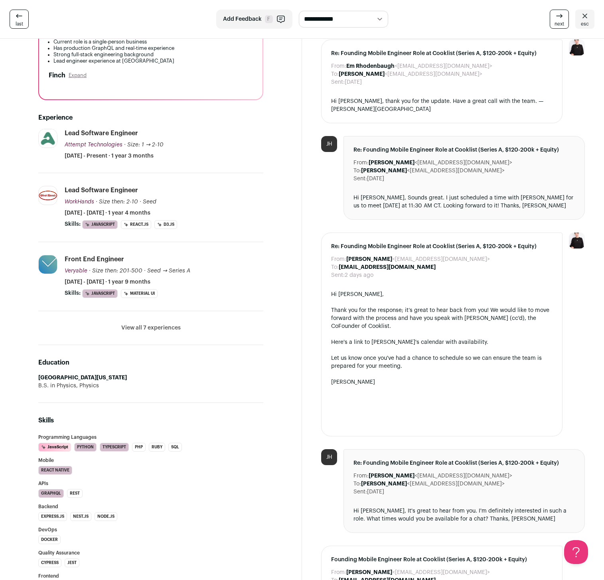  What do you see at coordinates (93, 145) in the screenshot?
I see `span: Attempt Technologies` at bounding box center [93, 145].